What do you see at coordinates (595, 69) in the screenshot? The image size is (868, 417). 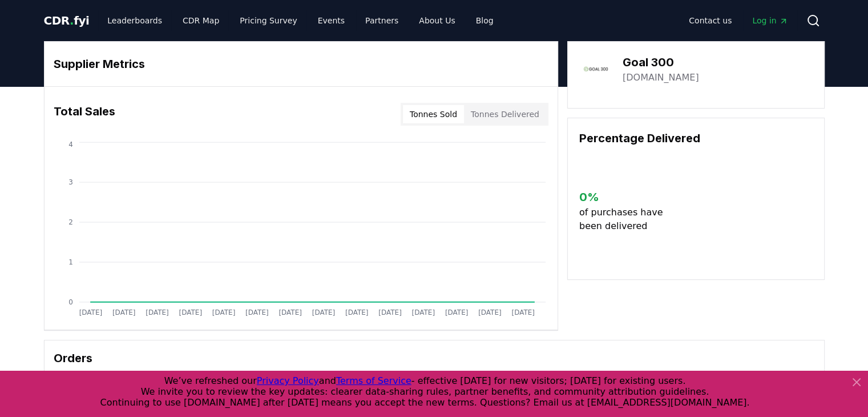 I see `img: Goal 300-logo` at bounding box center [595, 69].